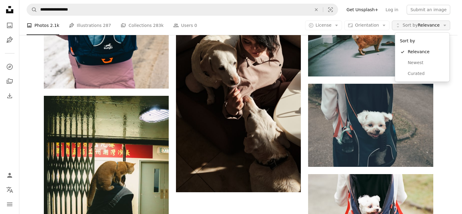 Image resolution: width=462 pixels, height=214 pixels. Describe the element at coordinates (422, 41) in the screenshot. I see `div: Sort by` at that location.